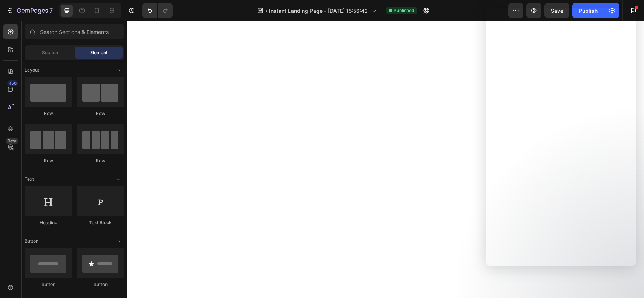 This screenshot has width=644, height=298. What do you see at coordinates (588, 10) in the screenshot?
I see `div: Publish` at bounding box center [588, 10].